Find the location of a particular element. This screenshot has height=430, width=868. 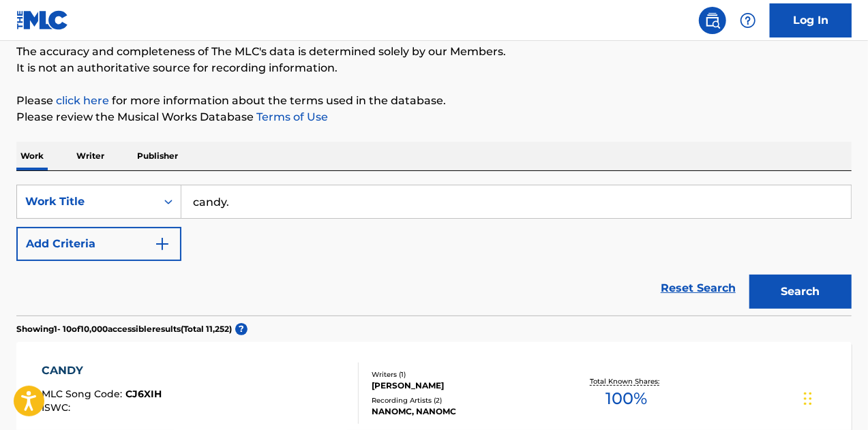

img: MLC Logo is located at coordinates (42, 20).